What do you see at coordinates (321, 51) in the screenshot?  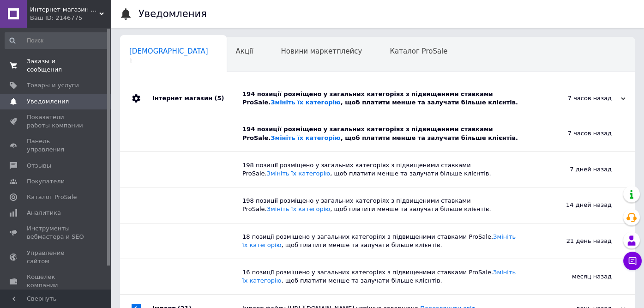 I see `span: Новини маркетплейсу` at bounding box center [321, 51].